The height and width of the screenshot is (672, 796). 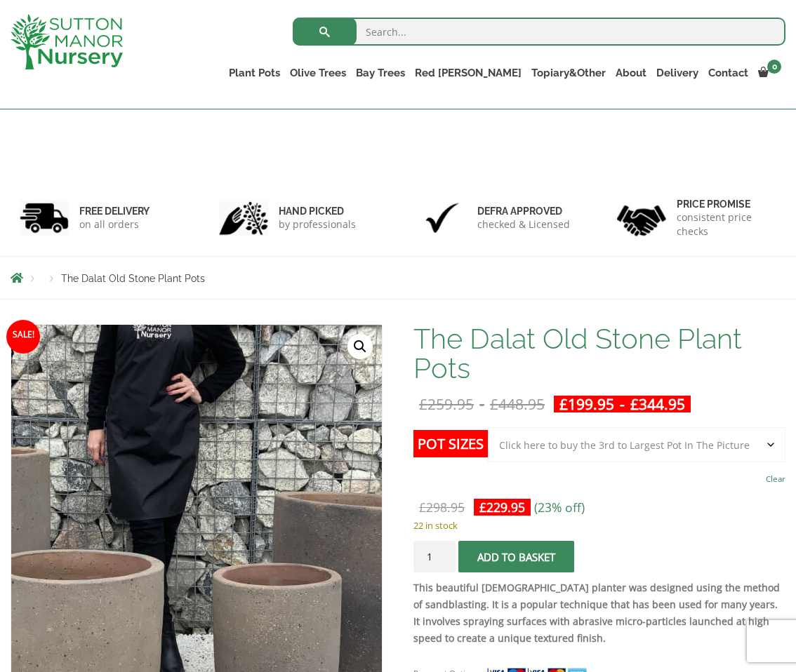 What do you see at coordinates (115, 211) in the screenshot?
I see `h6: FREE DELIVERY` at bounding box center [115, 211].